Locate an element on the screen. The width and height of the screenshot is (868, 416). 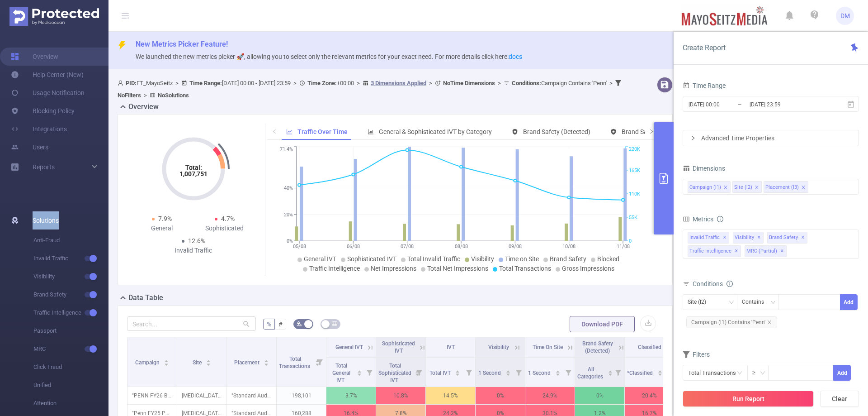
span: New Metrics Picker Feature! is located at coordinates (182, 44).